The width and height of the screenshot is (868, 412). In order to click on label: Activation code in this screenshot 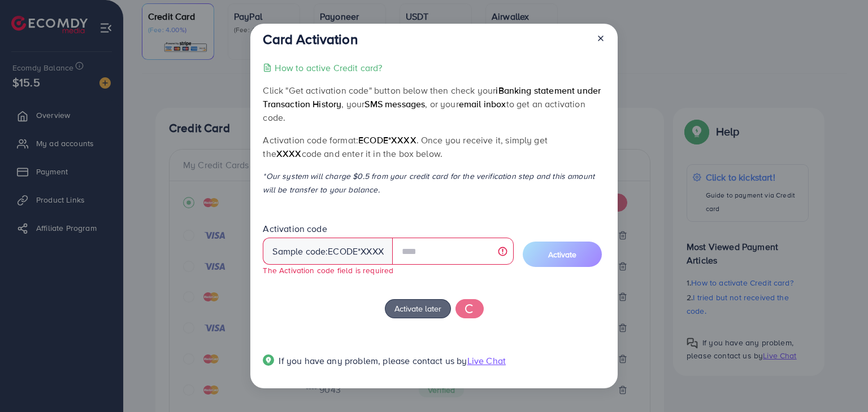, I will do `click(294, 228)`.